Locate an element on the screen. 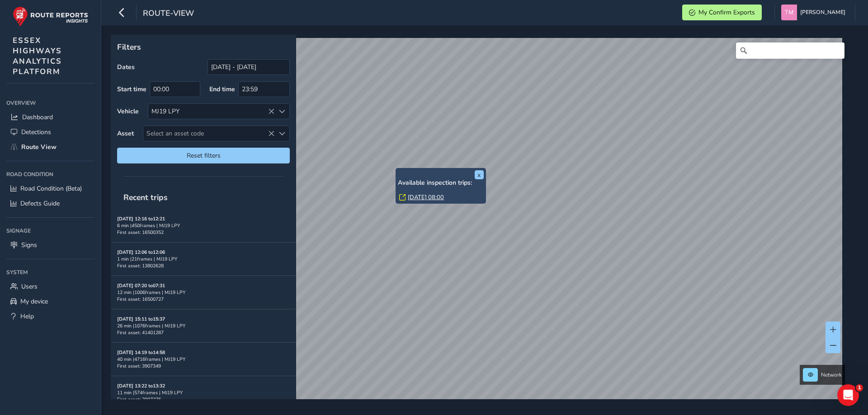 The height and width of the screenshot is (415, 868). a: My device is located at coordinates (50, 301).